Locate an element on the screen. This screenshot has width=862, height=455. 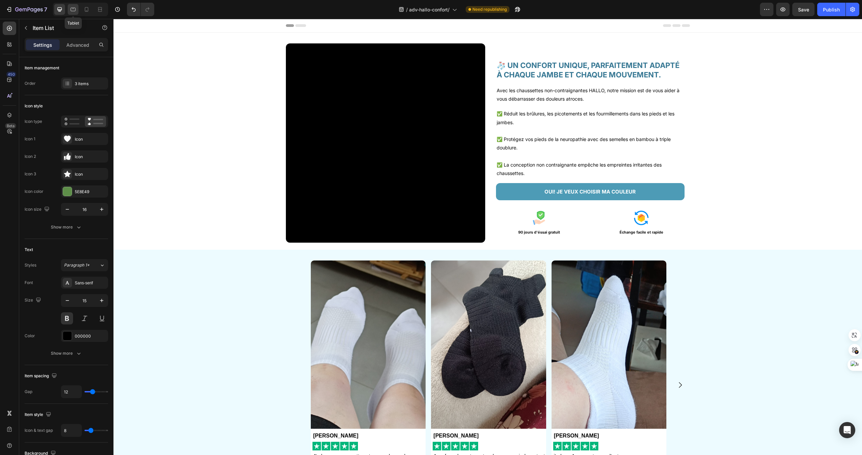
h2: 🧦 UN CONFORT UNIQUE, PARFAITEMENT ADAPTÉ À CHAQUE JAMBE ET CHAQUE MOUVEMENT. is located at coordinates (477, 51).